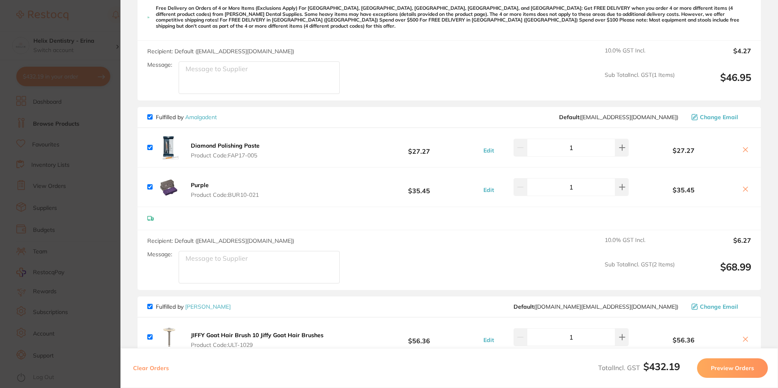 This screenshot has width=778, height=388. Describe the element at coordinates (200, 185) in the screenshot. I see `b: Purple` at that location.